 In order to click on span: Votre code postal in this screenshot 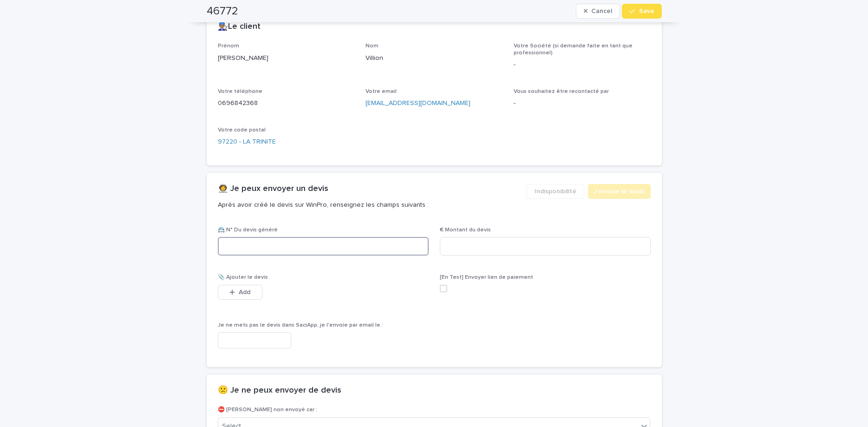, I will do `click(241, 130)`.